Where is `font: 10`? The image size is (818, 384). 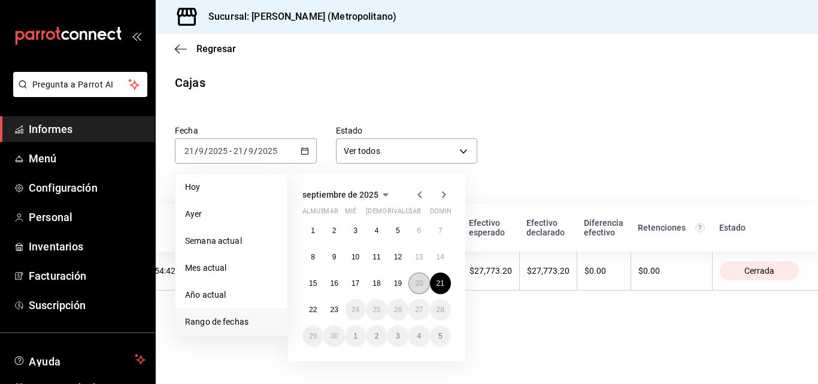 font: 10 is located at coordinates (355, 257).